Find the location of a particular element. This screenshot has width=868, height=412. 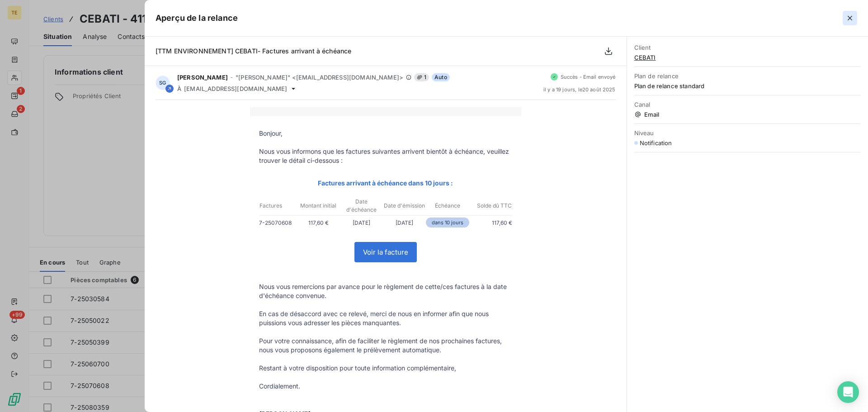

span: Plan de relance is located at coordinates (747, 76).